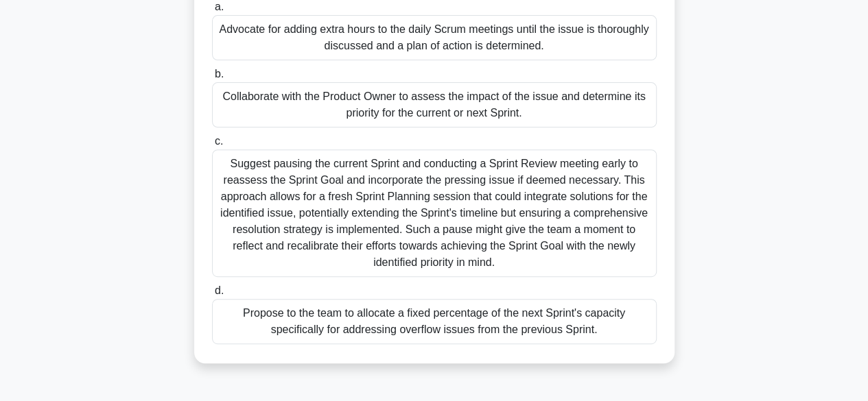  Describe the element at coordinates (219, 290) in the screenshot. I see `span: d.` at that location.